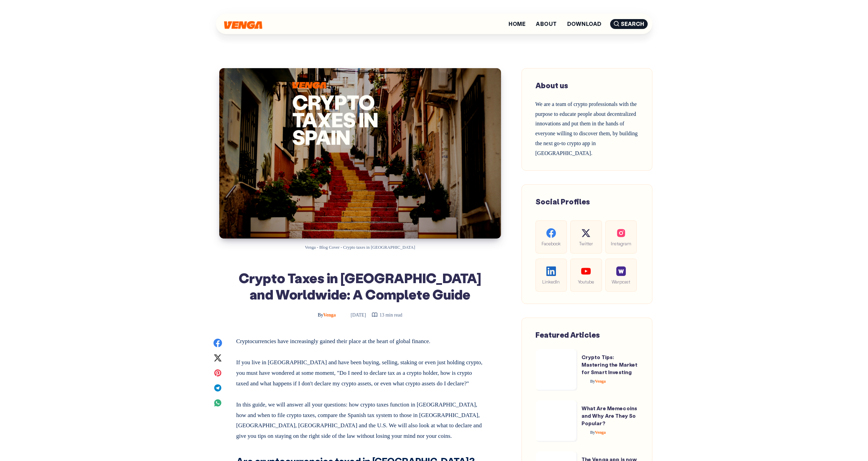 The width and height of the screenshot is (868, 461). Describe the element at coordinates (552, 85) in the screenshot. I see `span: About us` at that location.